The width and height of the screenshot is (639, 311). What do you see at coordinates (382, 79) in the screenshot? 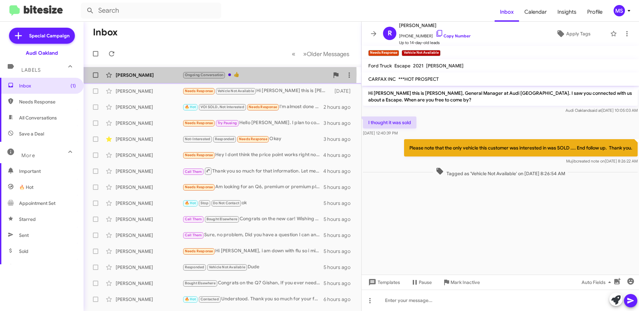
I see `span: CARFAX INC` at bounding box center [382, 79].